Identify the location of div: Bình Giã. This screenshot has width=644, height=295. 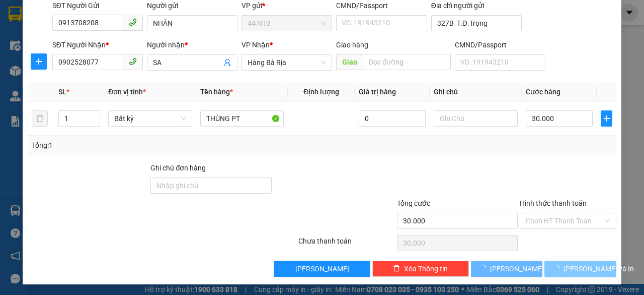
(121, 15).